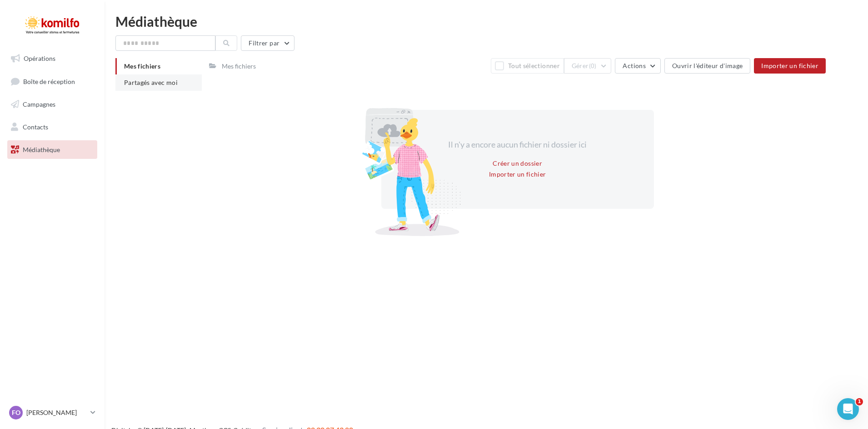 The width and height of the screenshot is (868, 429). What do you see at coordinates (790, 66) in the screenshot?
I see `span: Importer un fichier` at bounding box center [790, 66].